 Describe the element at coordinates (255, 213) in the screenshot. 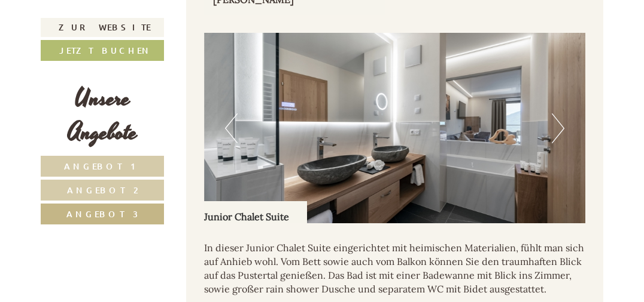

I see `div: Junior Chalet Suite` at that location.